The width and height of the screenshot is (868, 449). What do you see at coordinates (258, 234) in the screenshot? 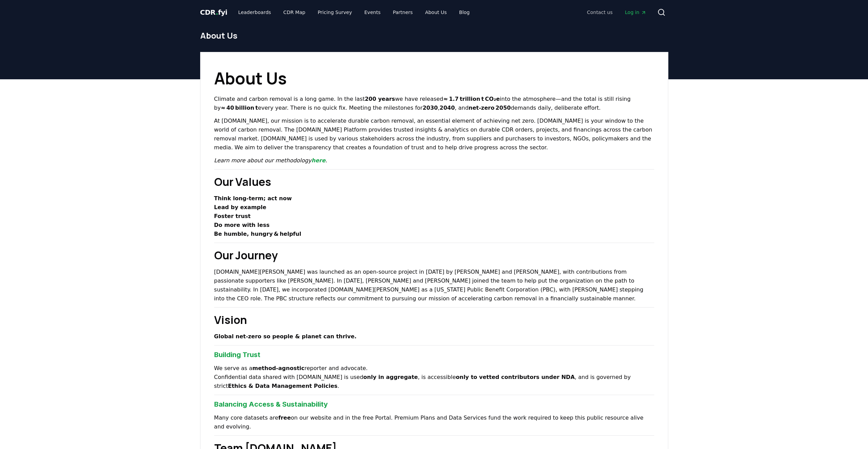
I see `strong: Be humble, hungry & helpful` at bounding box center [258, 234].